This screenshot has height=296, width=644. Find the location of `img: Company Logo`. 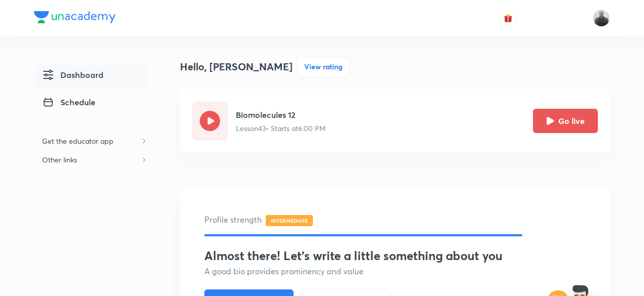

img: Company Logo is located at coordinates (75, 17).